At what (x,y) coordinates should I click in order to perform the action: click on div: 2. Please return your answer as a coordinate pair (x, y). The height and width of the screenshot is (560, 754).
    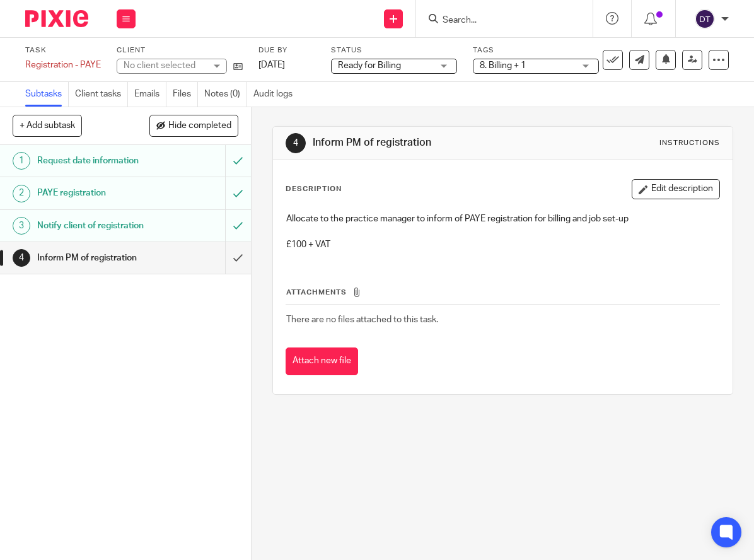
    Looking at the image, I should click on (21, 193).